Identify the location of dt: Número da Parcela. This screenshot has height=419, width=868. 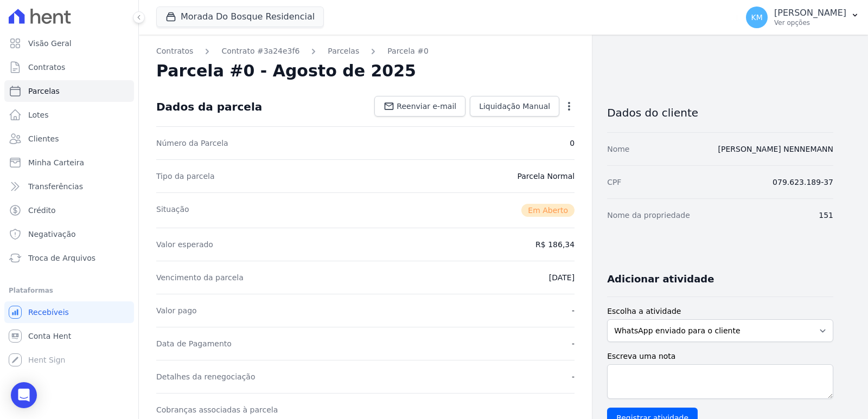
(192, 143).